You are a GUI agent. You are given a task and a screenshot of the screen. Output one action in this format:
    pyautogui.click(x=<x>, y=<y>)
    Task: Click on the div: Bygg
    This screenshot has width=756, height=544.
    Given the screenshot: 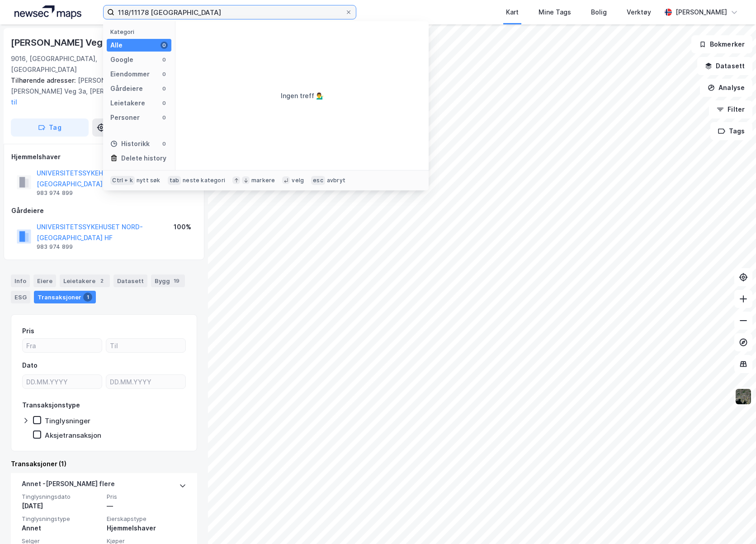 What is the action you would take?
    pyautogui.click(x=168, y=281)
    